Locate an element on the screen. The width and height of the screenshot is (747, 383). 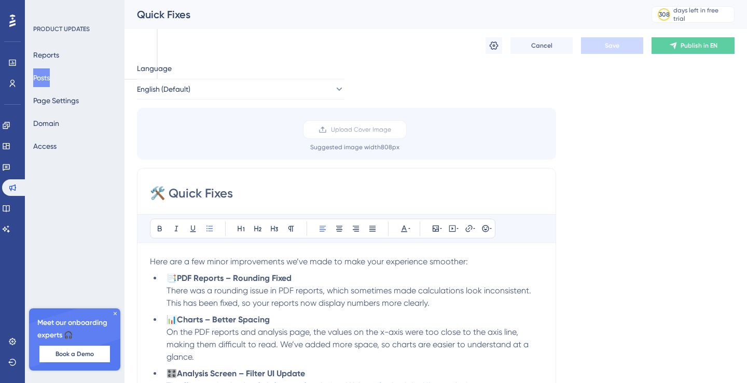
button: Posts is located at coordinates (41, 78).